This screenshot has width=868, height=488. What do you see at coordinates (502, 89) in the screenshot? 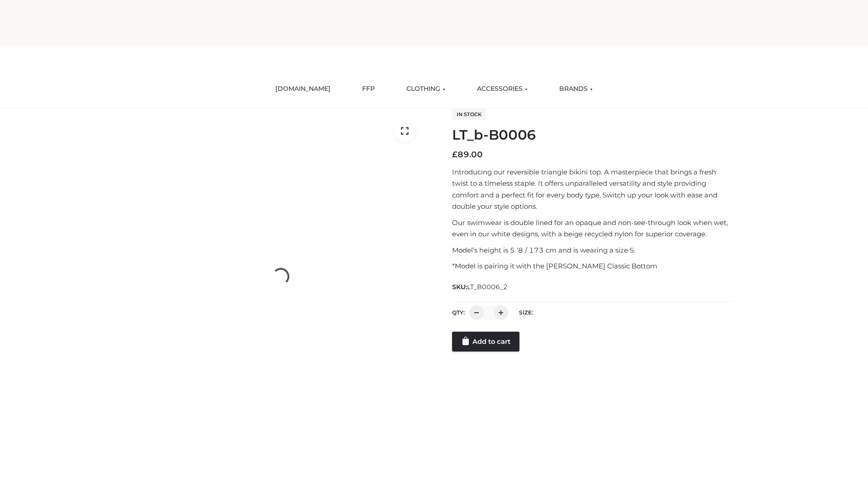
I see `a: ACCESSORIES` at bounding box center [502, 89].